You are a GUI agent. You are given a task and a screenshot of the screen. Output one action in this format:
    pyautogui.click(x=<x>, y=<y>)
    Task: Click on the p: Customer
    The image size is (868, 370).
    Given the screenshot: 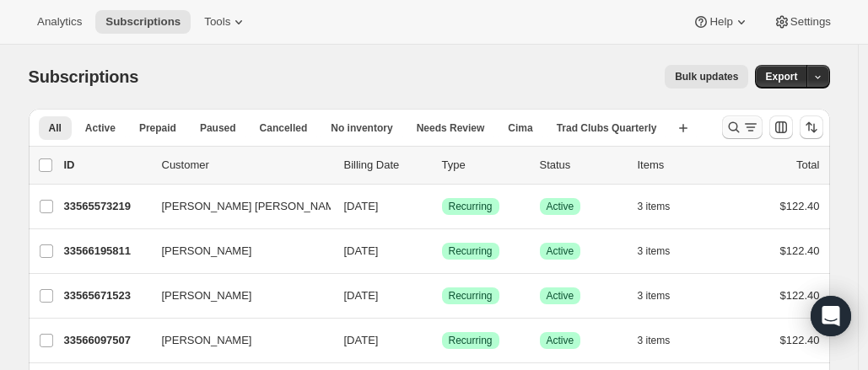 What is the action you would take?
    pyautogui.click(x=246, y=165)
    